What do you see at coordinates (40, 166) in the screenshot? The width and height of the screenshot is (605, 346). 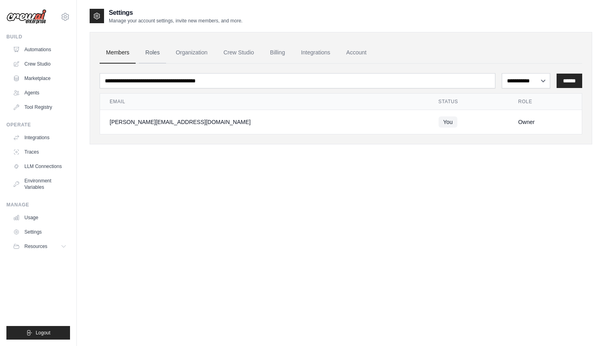 I see `a: LLM Connections` at bounding box center [40, 166].